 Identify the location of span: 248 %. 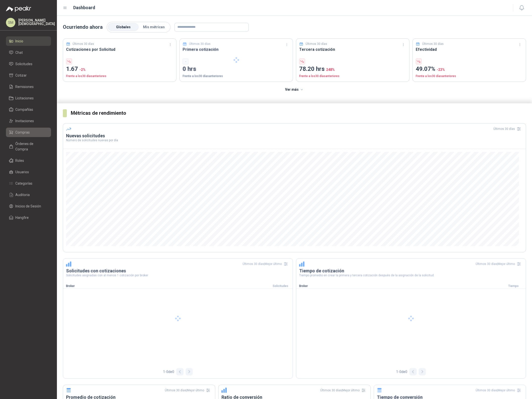
(330, 69).